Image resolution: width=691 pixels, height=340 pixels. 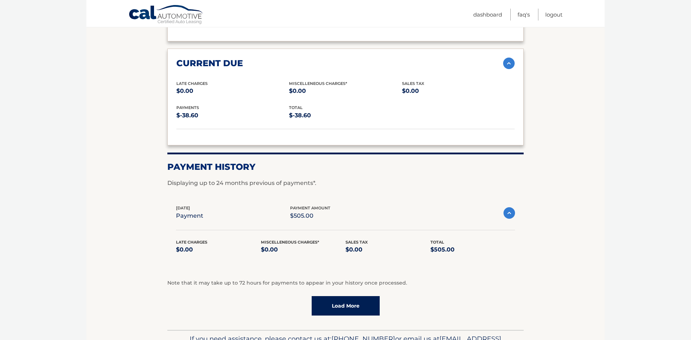 I want to click on p: payment, so click(x=190, y=216).